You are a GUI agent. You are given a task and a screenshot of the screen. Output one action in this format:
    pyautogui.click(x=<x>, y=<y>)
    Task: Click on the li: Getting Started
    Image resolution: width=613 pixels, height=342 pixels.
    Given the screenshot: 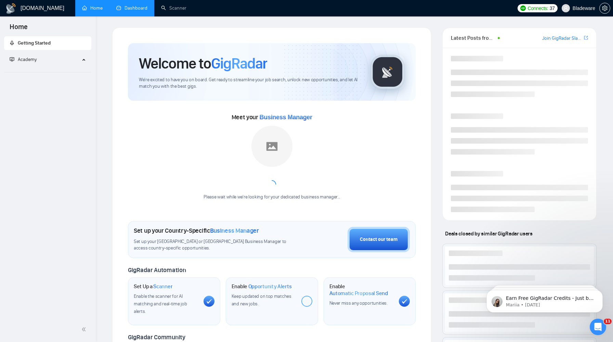 What is the action you would take?
    pyautogui.click(x=48, y=43)
    